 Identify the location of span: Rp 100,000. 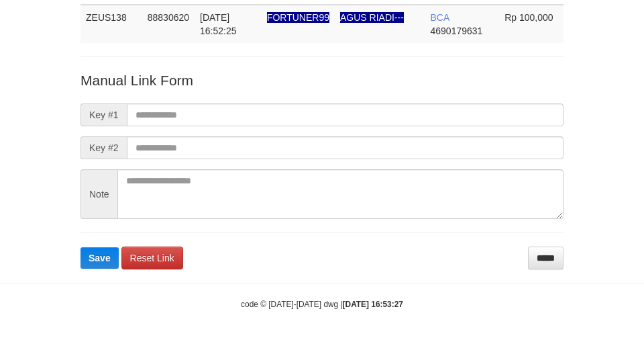
(528, 17).